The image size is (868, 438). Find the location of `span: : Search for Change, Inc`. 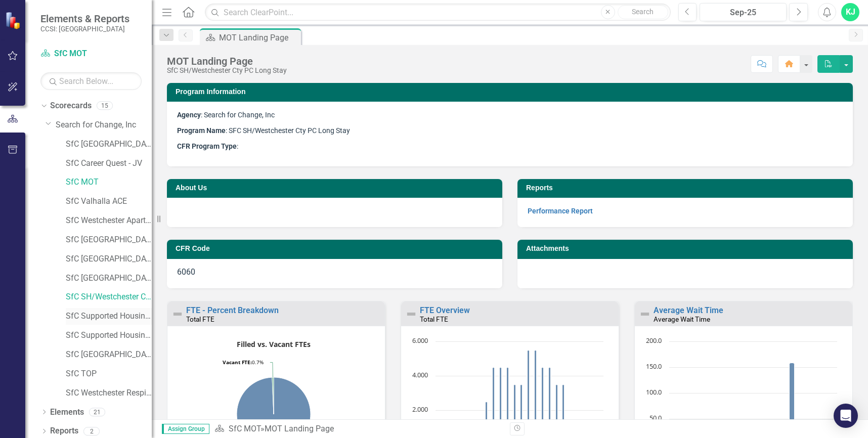

span: : Search for Change, Inc is located at coordinates (226, 115).